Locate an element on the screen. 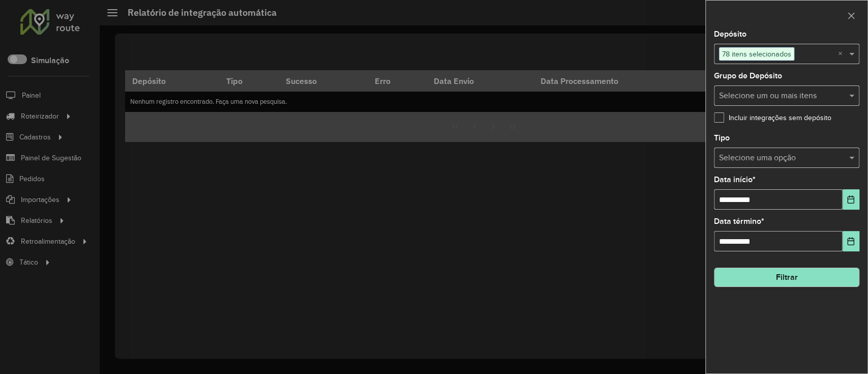  span: 78 itens selecionados is located at coordinates (757, 54).